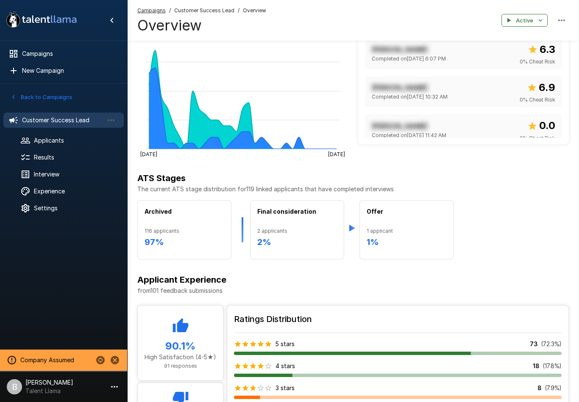 The width and height of the screenshot is (579, 402). I want to click on p: 5 stars, so click(285, 344).